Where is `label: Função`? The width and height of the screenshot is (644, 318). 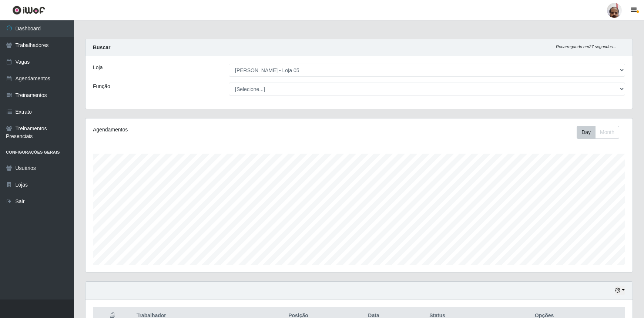 label: Função is located at coordinates (101, 86).